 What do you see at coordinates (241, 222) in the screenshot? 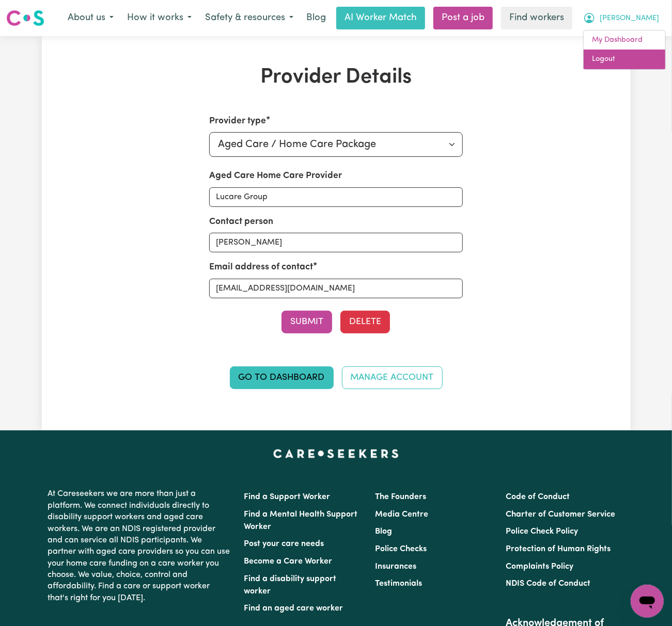
I see `label: Contact person` at bounding box center [241, 222].